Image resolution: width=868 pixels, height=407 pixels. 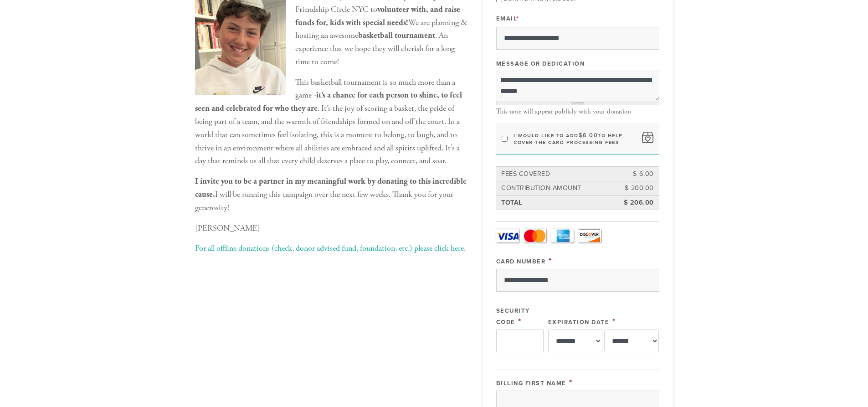 What do you see at coordinates (330, 248) in the screenshot?
I see `a: For all offline donations (check, donor advised fund, foundation, etc.) please click here.` at bounding box center [330, 248].